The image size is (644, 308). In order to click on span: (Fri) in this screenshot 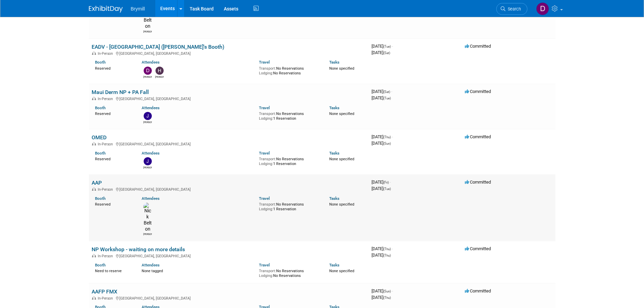, I will do `click(386, 183)`.